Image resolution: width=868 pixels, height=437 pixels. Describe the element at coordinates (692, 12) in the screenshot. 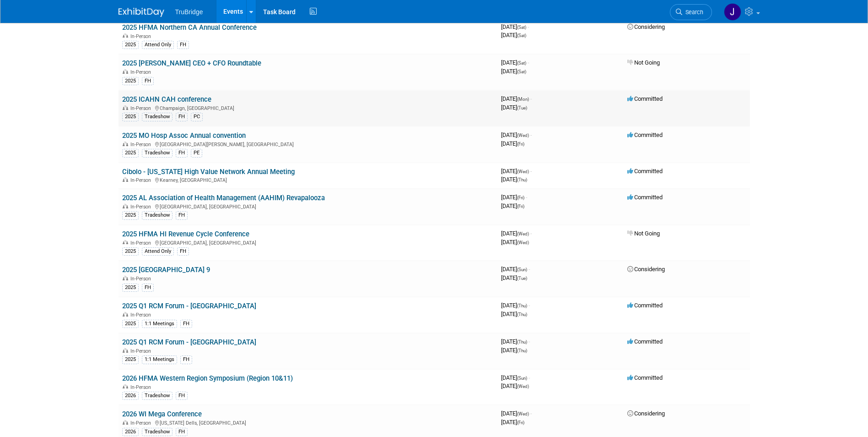

I see `span: Search` at that location.